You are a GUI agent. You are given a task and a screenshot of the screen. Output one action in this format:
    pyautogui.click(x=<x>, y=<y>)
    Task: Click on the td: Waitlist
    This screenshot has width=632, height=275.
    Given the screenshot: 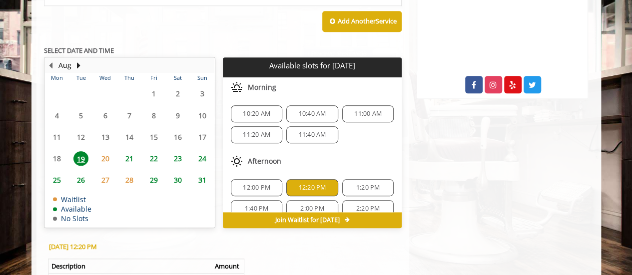 What is the action you would take?
    pyautogui.click(x=72, y=199)
    